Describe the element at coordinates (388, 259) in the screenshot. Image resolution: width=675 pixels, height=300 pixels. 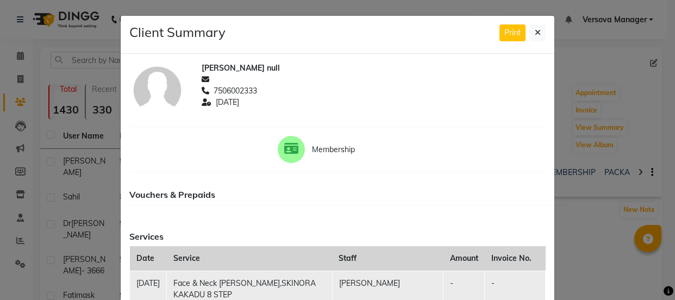
I see `th: Staff` at that location.